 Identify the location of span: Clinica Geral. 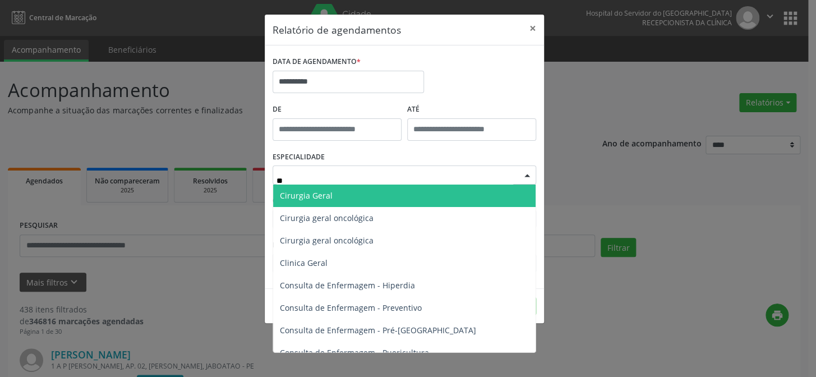
(303, 262).